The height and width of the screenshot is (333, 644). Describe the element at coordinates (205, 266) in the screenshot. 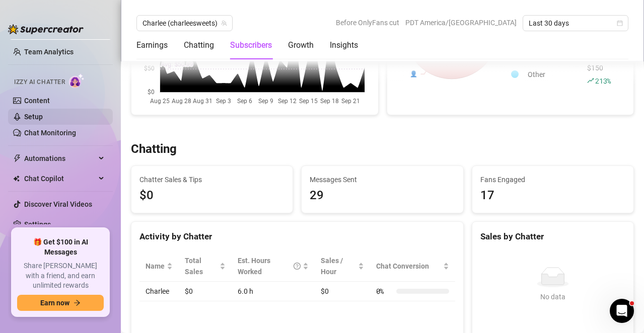

I see `th: Total Sales` at that location.